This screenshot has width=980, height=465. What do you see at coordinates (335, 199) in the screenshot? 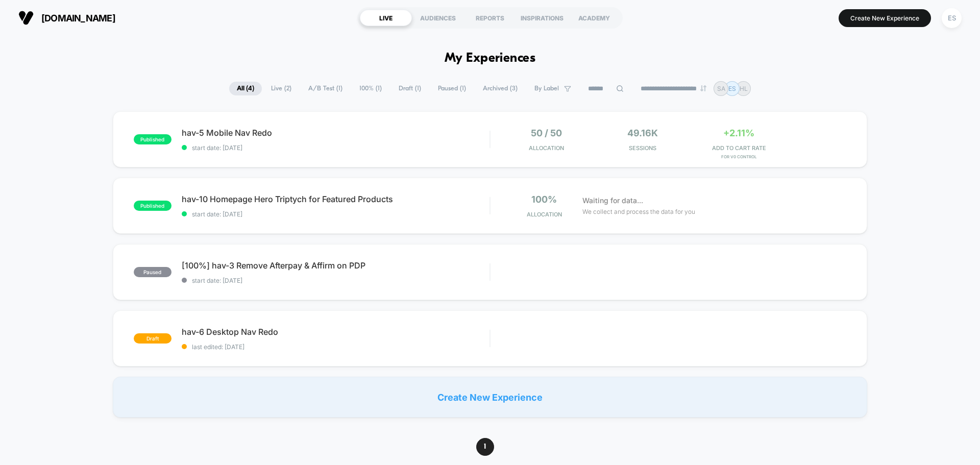
I see `span: hav-10 Homepage Hero Triptych for Featured Products` at bounding box center [335, 199].